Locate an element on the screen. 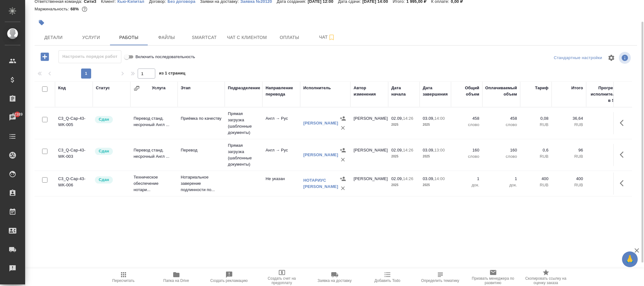 This screenshot has width=644, height=286. button: 532.64 RUB; is located at coordinates (85, 9).